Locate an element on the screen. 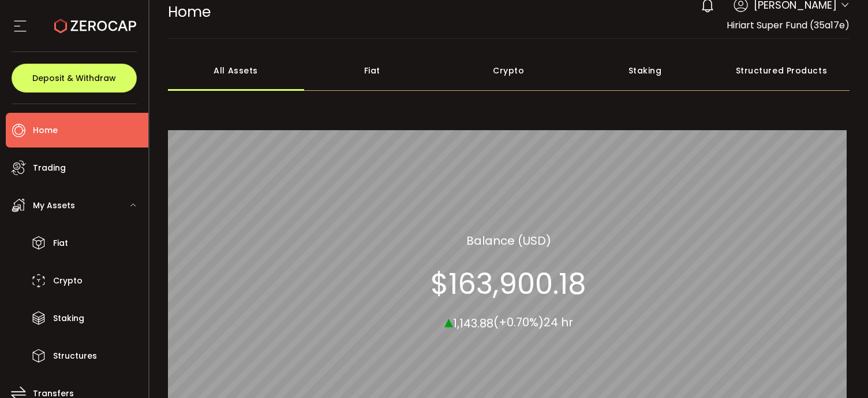 The width and height of the screenshot is (868, 398). span: Trading is located at coordinates (49, 168).